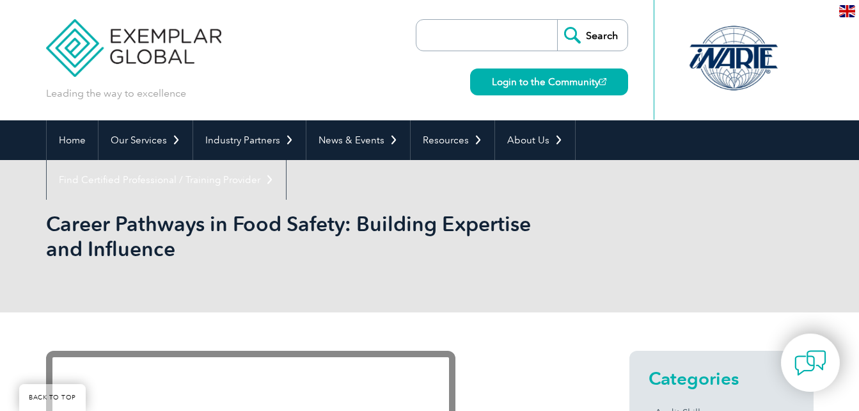 Image resolution: width=859 pixels, height=411 pixels. What do you see at coordinates (166, 180) in the screenshot?
I see `a: Find Certified Professional / Training Provider` at bounding box center [166, 180].